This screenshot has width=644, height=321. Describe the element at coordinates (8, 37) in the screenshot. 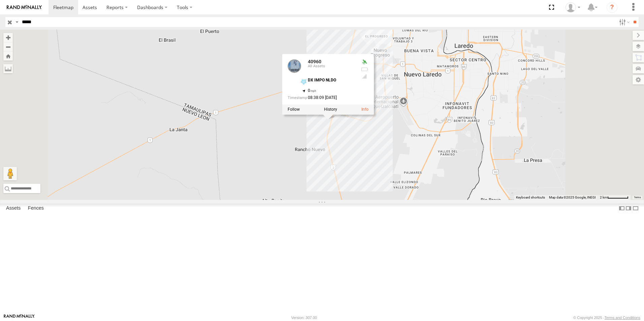

I see `button: Zoom in` at that location.